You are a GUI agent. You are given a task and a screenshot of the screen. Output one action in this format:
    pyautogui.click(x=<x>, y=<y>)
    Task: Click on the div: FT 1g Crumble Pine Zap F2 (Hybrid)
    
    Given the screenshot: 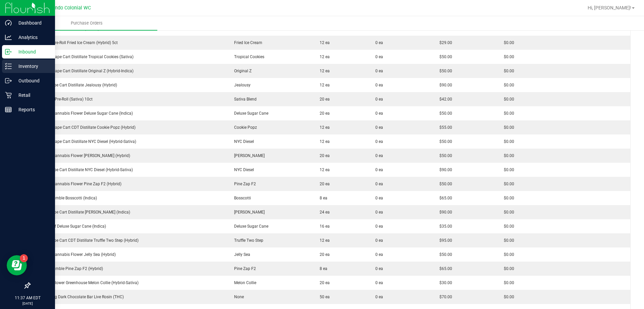 What is the action you would take?
    pyautogui.click(x=128, y=268)
    